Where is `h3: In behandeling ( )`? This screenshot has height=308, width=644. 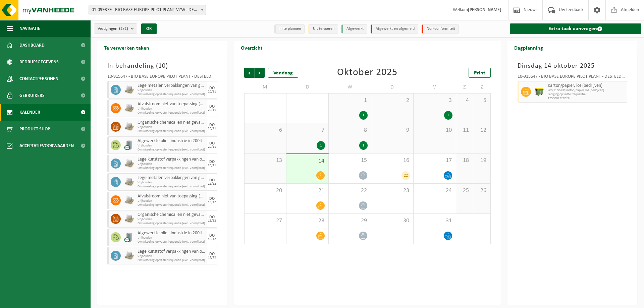
h3: In behandeling ( ) is located at coordinates (162, 66).